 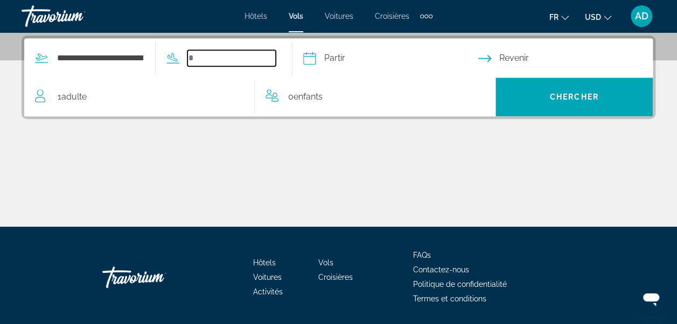 What do you see at coordinates (338, 77) in the screenshot?
I see `div: Search widget` at bounding box center [338, 77].